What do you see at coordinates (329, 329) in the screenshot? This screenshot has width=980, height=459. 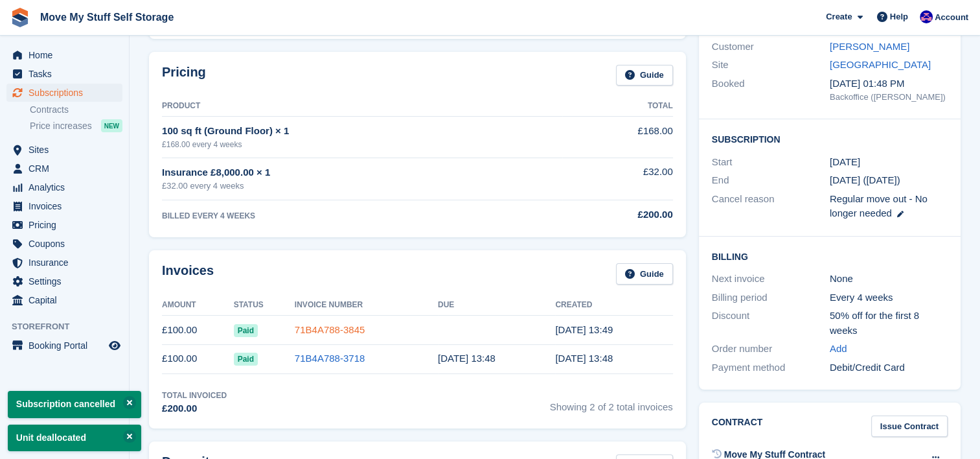 I see `a: 71B4A788-3845` at bounding box center [329, 329].